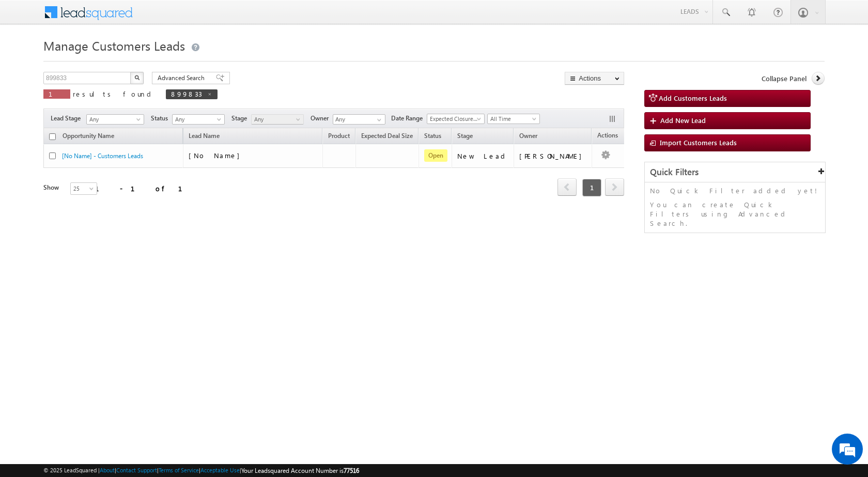 The width and height of the screenshot is (868, 477). I want to click on a: Expected Deal Size, so click(387, 137).